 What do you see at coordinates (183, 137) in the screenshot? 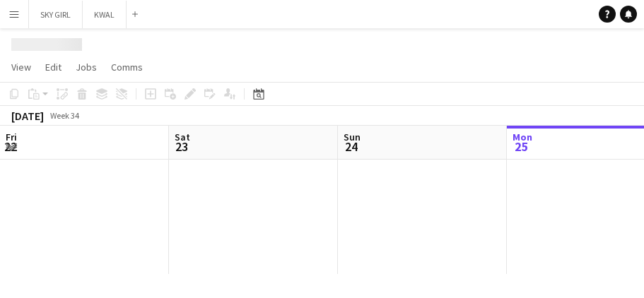
I see `span: Sat` at bounding box center [183, 137].